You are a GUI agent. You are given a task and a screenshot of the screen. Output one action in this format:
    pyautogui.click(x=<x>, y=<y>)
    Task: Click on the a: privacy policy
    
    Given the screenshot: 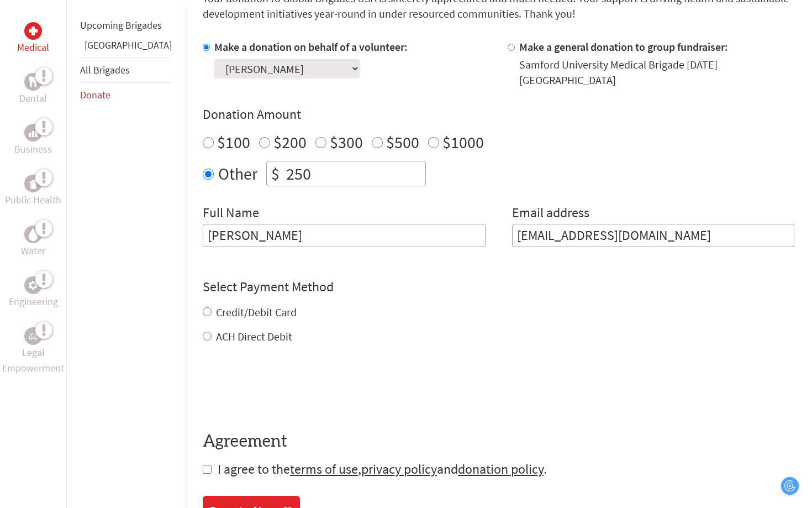 What is the action you would take?
    pyautogui.click(x=399, y=469)
    